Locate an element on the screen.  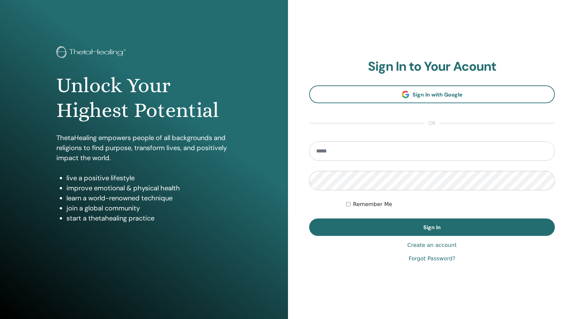
span: Sign In is located at coordinates (432, 227).